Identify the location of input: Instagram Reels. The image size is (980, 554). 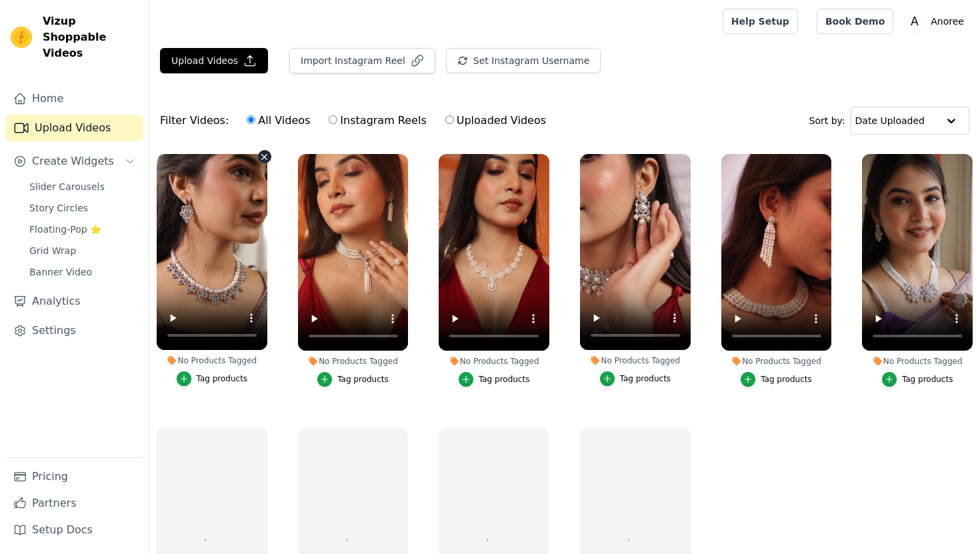
(333, 119).